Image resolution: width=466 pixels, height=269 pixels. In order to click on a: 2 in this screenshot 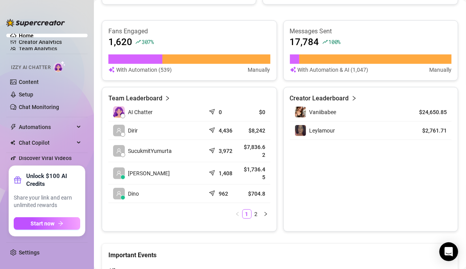, I will do `click(256, 214)`.